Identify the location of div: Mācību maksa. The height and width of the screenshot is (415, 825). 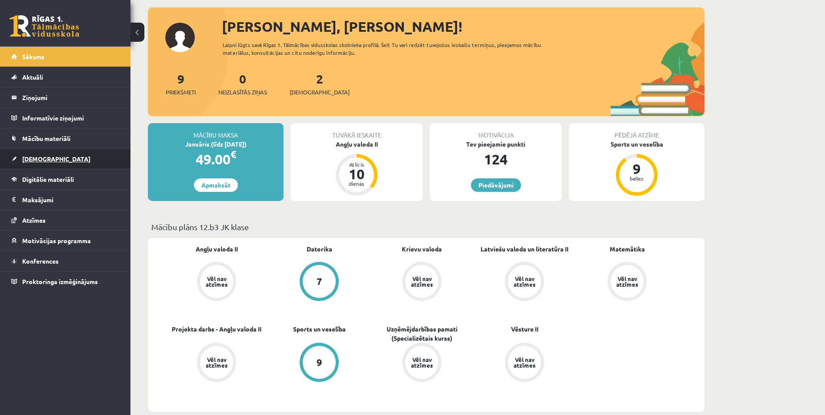
(216, 131).